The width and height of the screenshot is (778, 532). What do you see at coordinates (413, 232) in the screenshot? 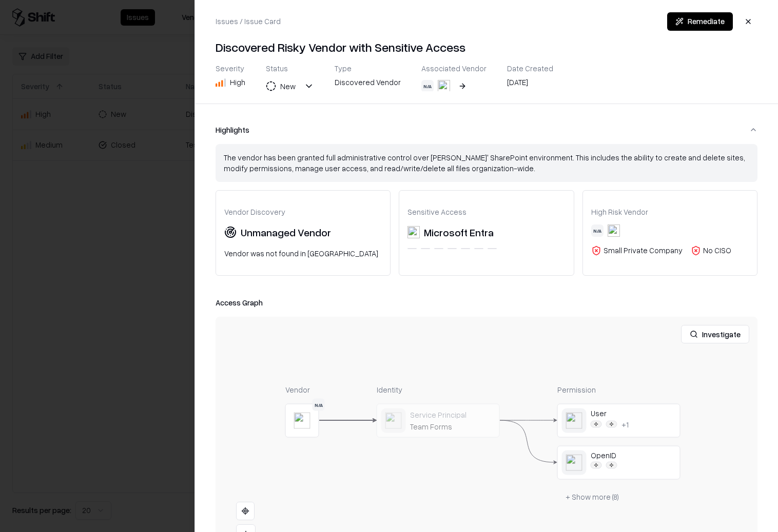
I see `img: Microsoft Entra` at bounding box center [413, 232].